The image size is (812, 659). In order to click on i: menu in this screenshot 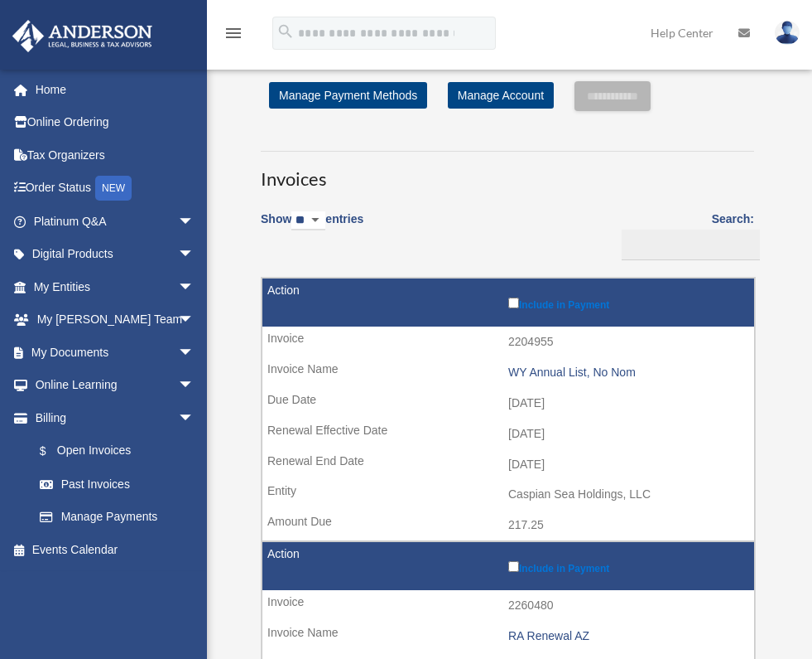, I will do `click(234, 33)`.